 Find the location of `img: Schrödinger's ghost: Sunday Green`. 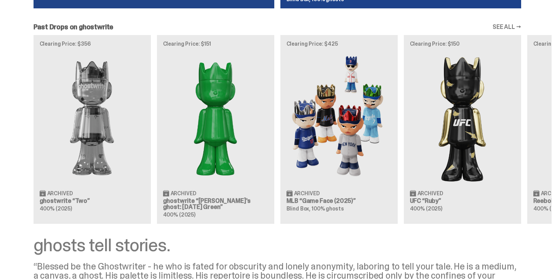

img: Schrödinger's ghost: Sunday Green is located at coordinates (216, 118).